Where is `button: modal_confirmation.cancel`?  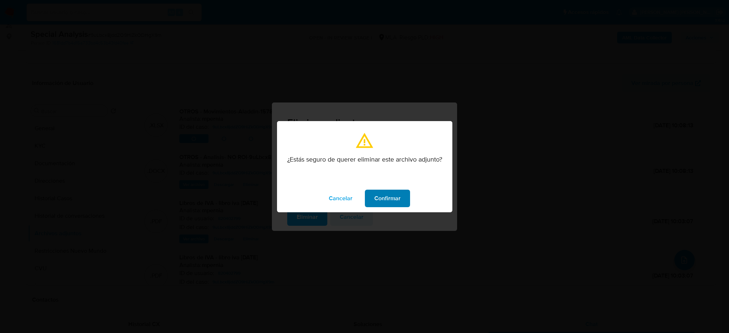
button: modal_confirmation.cancel is located at coordinates (341, 198).